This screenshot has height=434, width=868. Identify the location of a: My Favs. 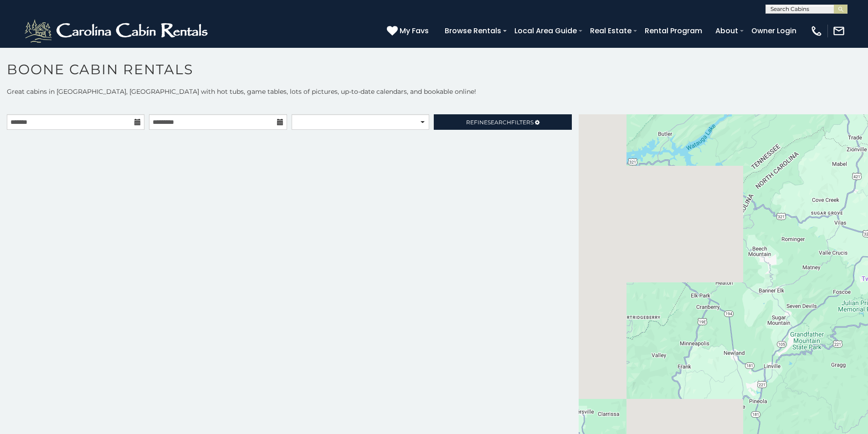
(409, 31).